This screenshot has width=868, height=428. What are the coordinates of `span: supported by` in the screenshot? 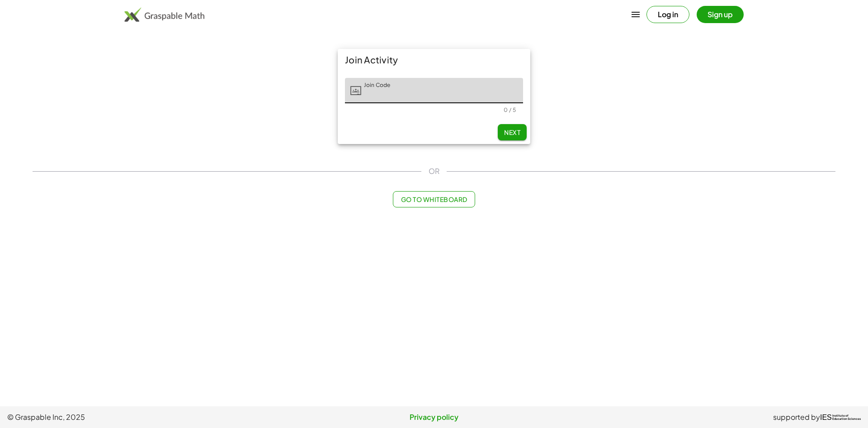 It's located at (797, 417).